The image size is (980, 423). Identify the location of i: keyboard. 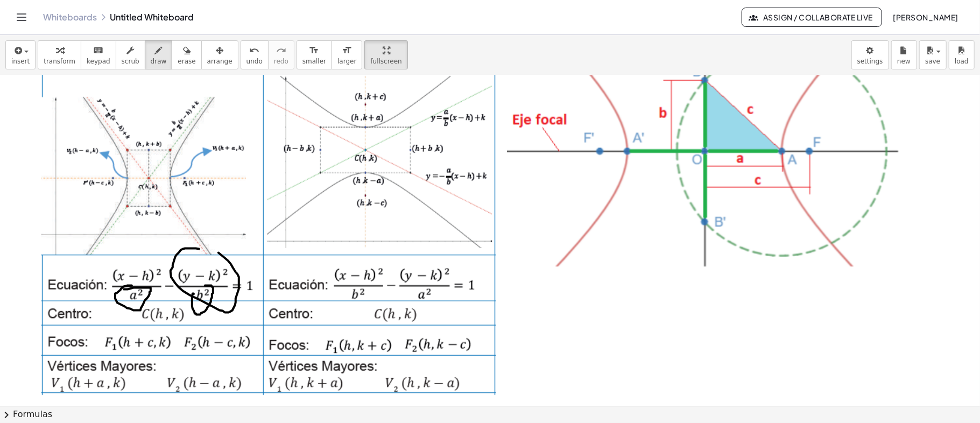
(98, 50).